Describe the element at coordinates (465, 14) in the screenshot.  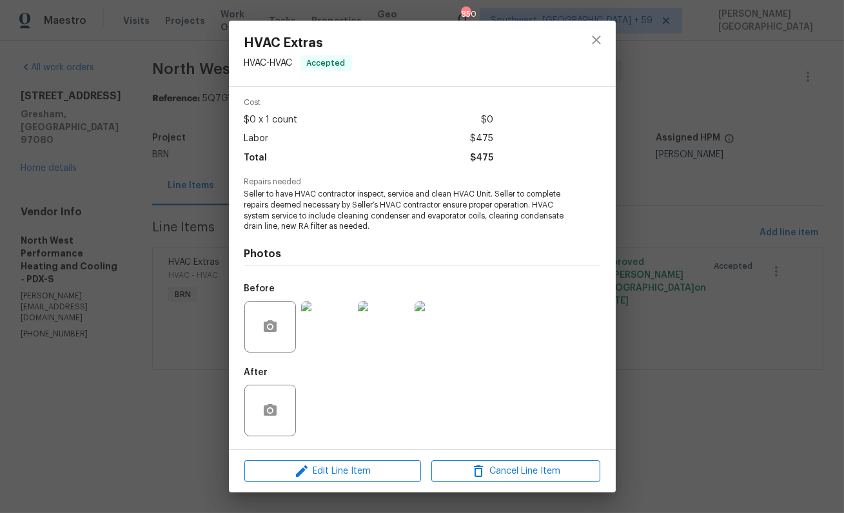
I see `div: 850` at that location.